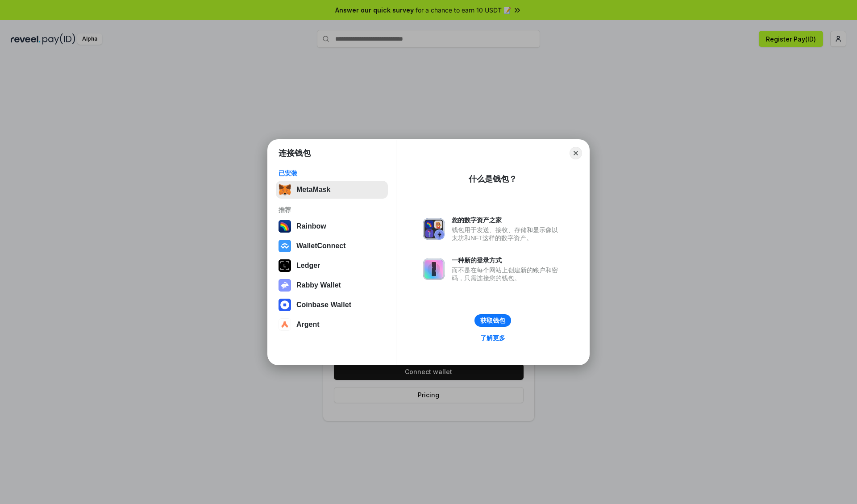  Describe the element at coordinates (493, 338) in the screenshot. I see `div: 了解更多` at that location.